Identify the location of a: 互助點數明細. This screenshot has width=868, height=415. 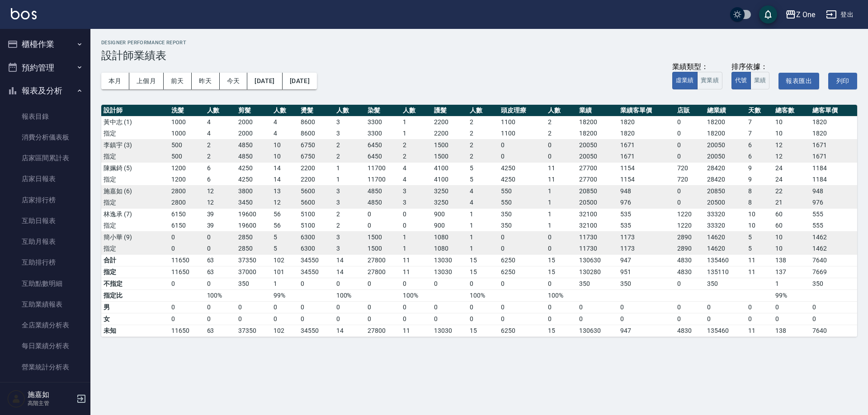
(45, 284).